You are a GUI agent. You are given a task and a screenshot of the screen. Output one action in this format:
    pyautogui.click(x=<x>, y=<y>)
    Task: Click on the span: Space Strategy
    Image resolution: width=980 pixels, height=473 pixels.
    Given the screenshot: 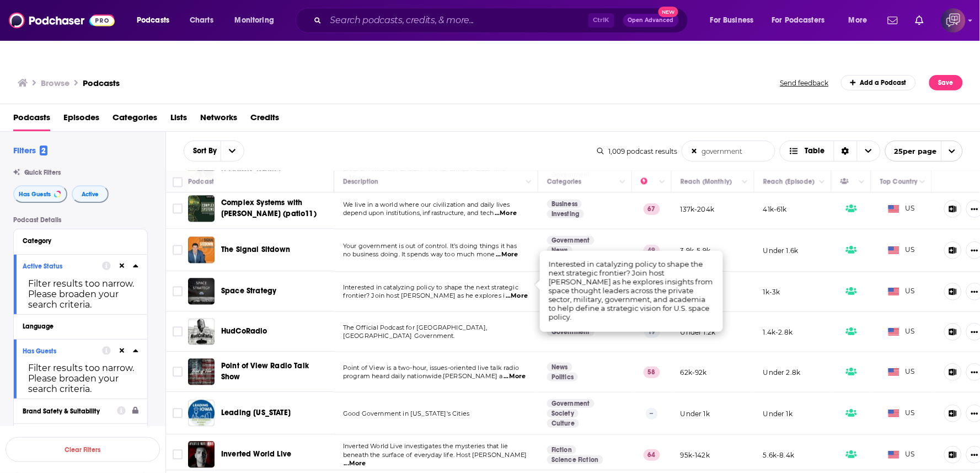 What is the action you would take?
    pyautogui.click(x=249, y=291)
    